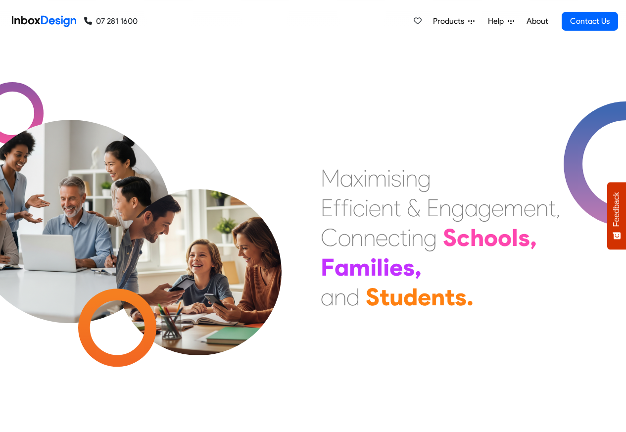 The height and width of the screenshot is (432, 626). What do you see at coordinates (396, 297) in the screenshot?
I see `div: u` at bounding box center [396, 297].